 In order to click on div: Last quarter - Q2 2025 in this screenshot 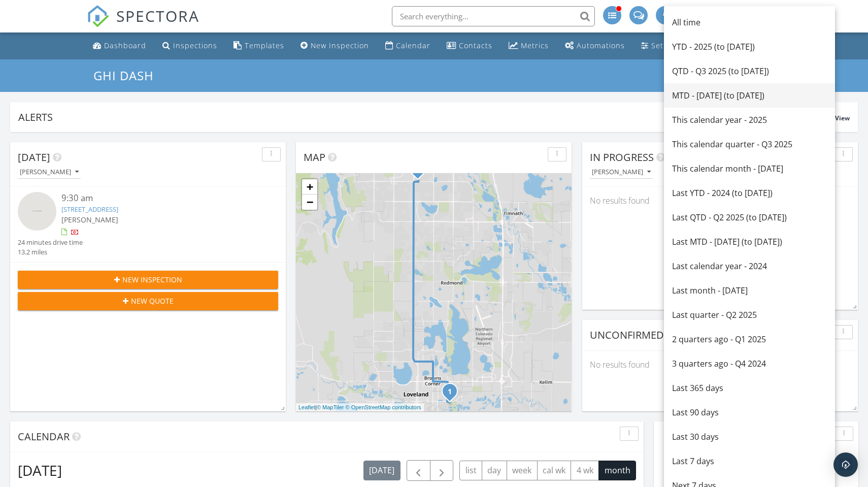, I will do `click(749, 314)`.